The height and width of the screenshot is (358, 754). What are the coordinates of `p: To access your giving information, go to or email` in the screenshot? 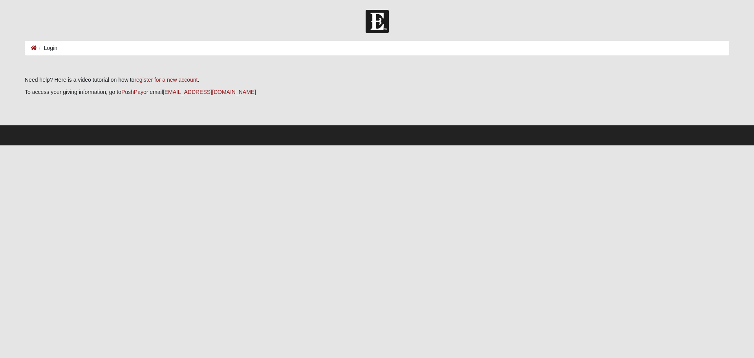 It's located at (377, 92).